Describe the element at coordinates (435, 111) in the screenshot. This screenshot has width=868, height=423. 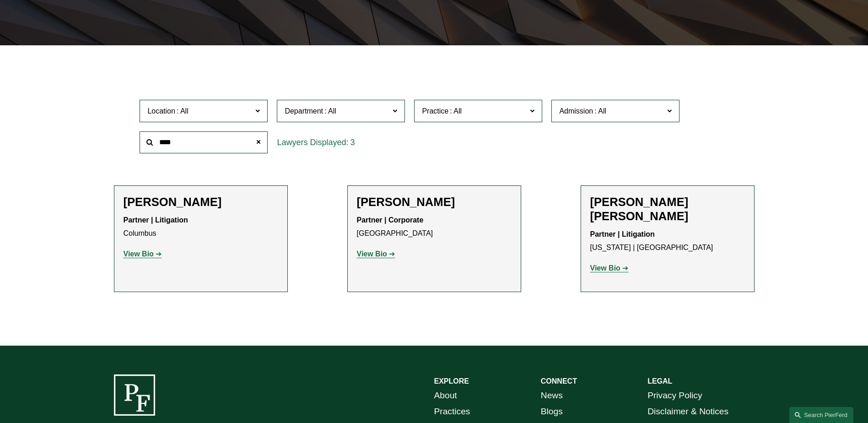
I see `span: Practice` at that location.